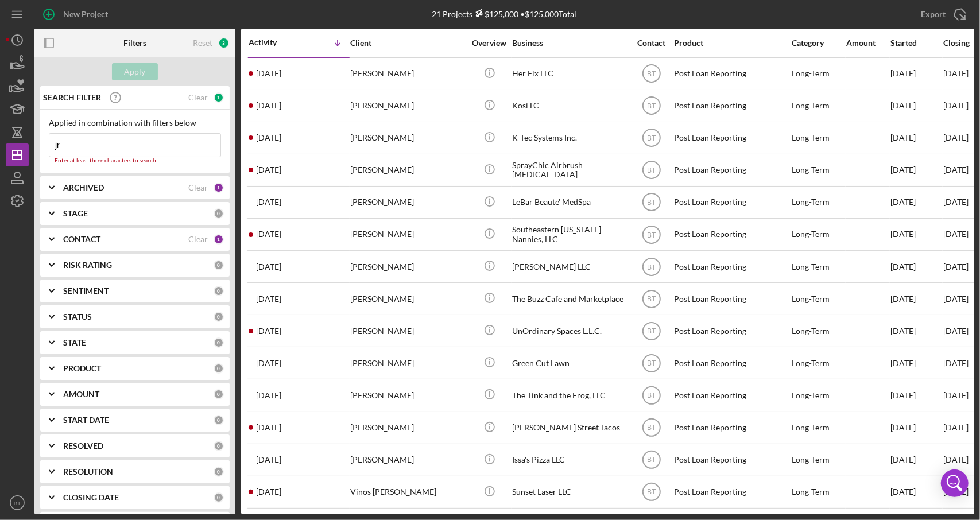 Image resolution: width=980 pixels, height=520 pixels. I want to click on b: SENTIMENT, so click(86, 291).